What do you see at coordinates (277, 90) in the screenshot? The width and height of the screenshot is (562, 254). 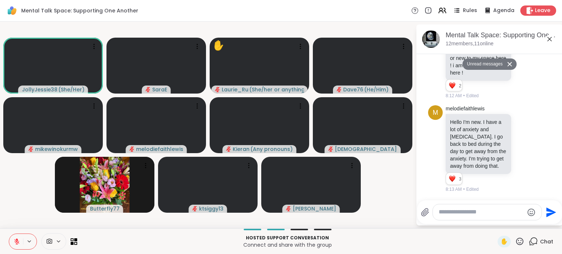 I see `span: ( She/her or anything else )` at bounding box center [277, 90].